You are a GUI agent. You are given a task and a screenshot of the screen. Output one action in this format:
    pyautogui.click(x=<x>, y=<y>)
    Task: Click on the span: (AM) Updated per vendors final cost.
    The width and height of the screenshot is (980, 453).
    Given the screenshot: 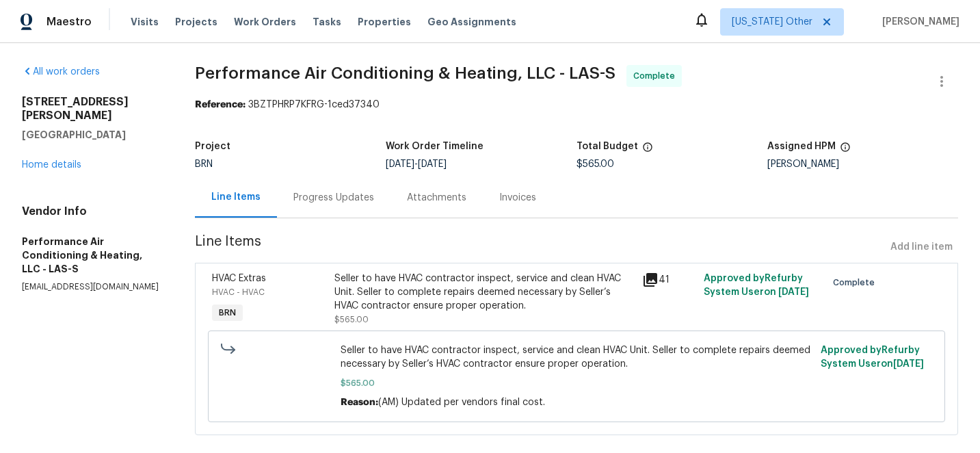 What is the action you would take?
    pyautogui.click(x=461, y=403)
    